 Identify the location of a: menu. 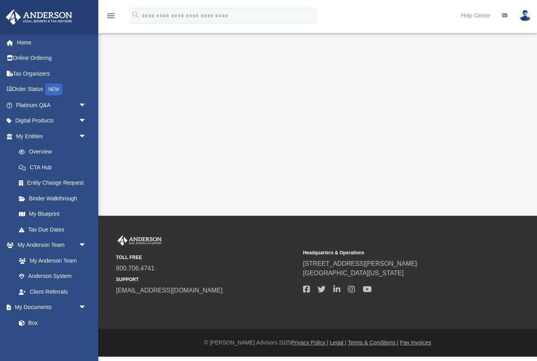
(111, 18).